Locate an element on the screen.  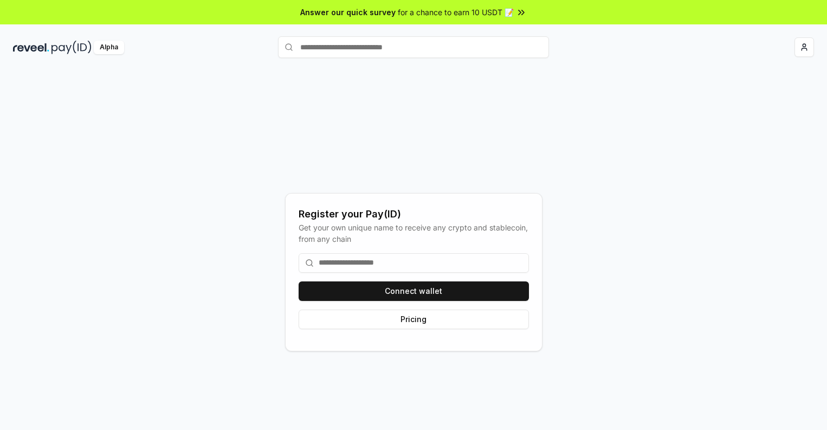
img: reveel_dark is located at coordinates (31, 47).